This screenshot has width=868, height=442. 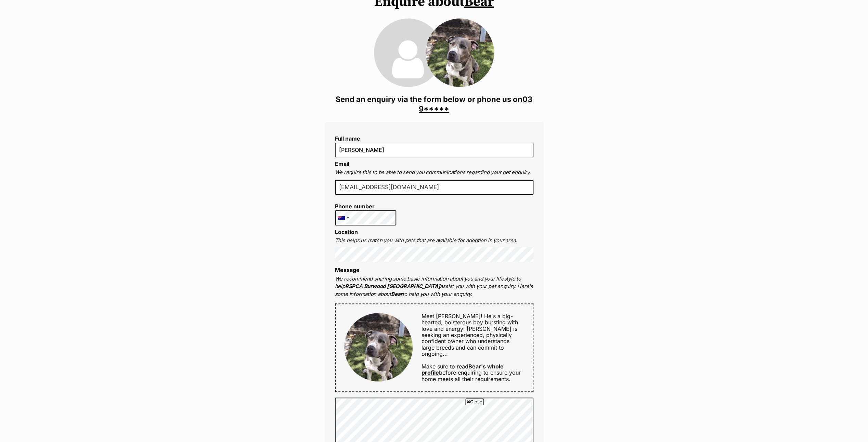 What do you see at coordinates (348, 270) in the screenshot?
I see `label: Message` at bounding box center [348, 270].